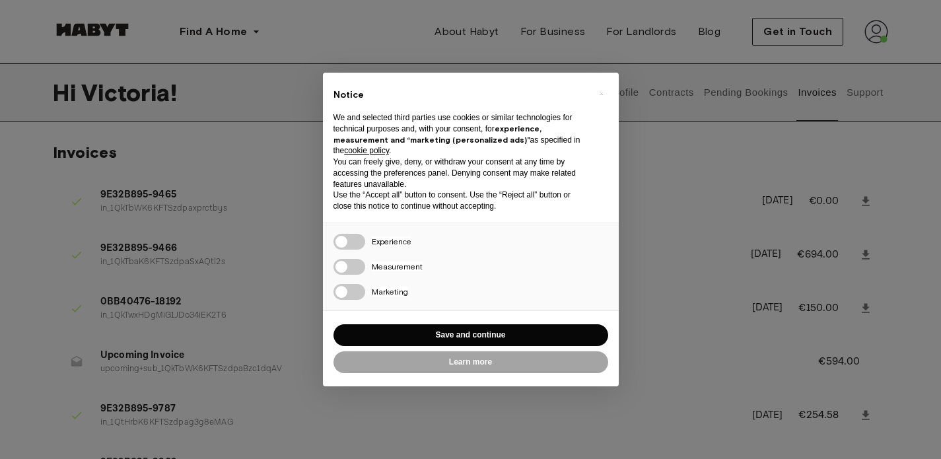  What do you see at coordinates (601, 94) in the screenshot?
I see `button: Close this notice` at bounding box center [601, 94].